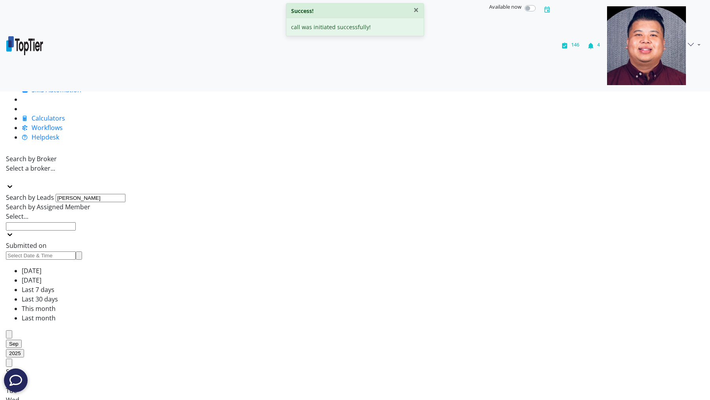  What do you see at coordinates (594, 46) in the screenshot?
I see `button: 4` at bounding box center [594, 46].